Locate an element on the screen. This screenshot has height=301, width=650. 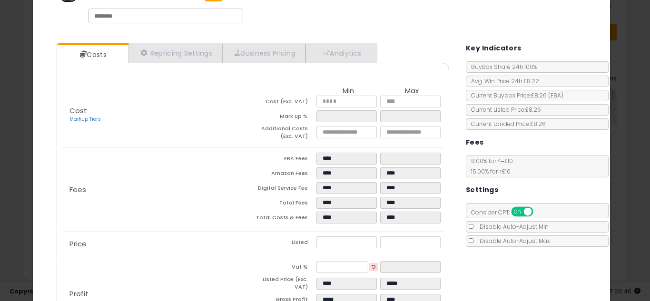
span: ( FBA ) is located at coordinates (556, 95).